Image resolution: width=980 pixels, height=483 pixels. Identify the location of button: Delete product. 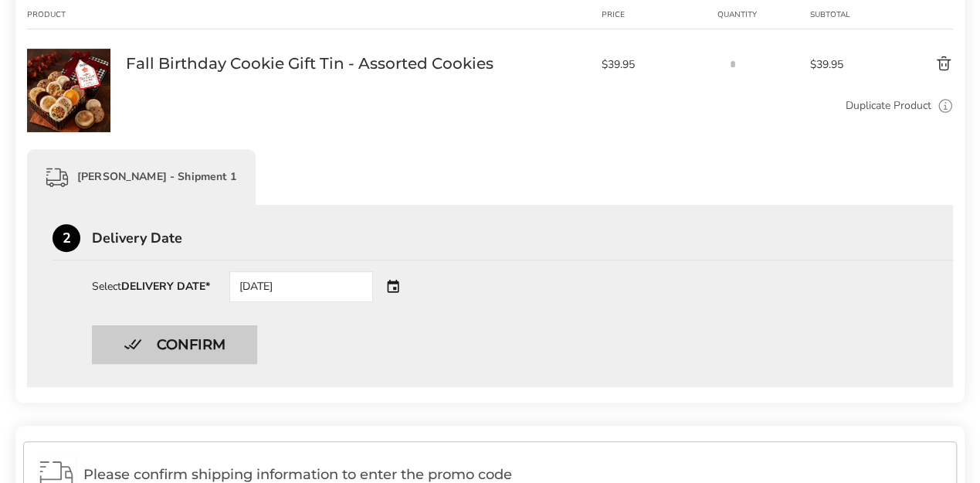
(914, 64).